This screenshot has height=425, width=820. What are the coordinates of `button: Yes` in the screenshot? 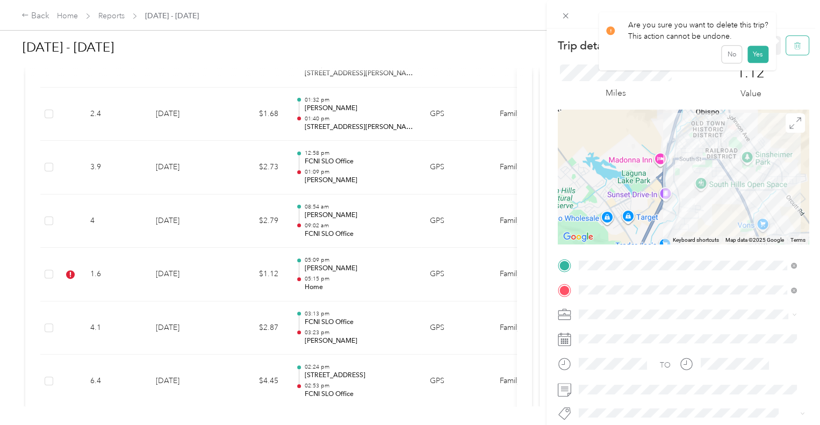 It's located at (757, 55).